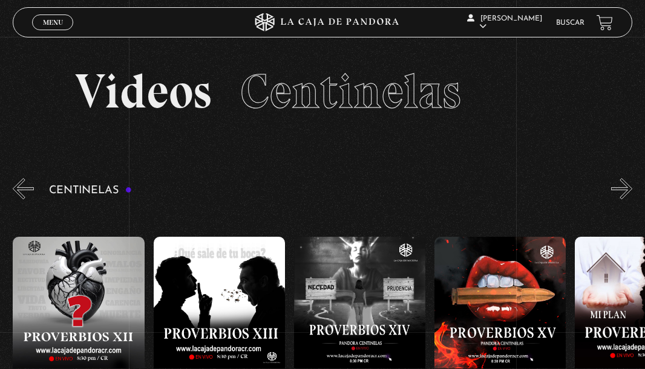  I want to click on button: Previous, so click(23, 189).